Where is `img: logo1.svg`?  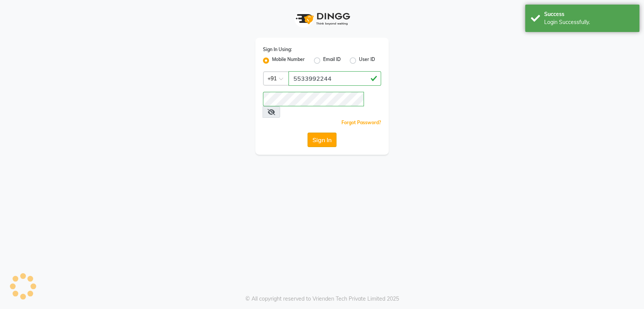 img: logo1.svg is located at coordinates (322, 19).